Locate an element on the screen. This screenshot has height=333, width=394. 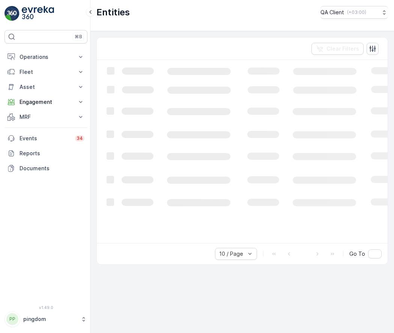
div: PP is located at coordinates (12, 319).